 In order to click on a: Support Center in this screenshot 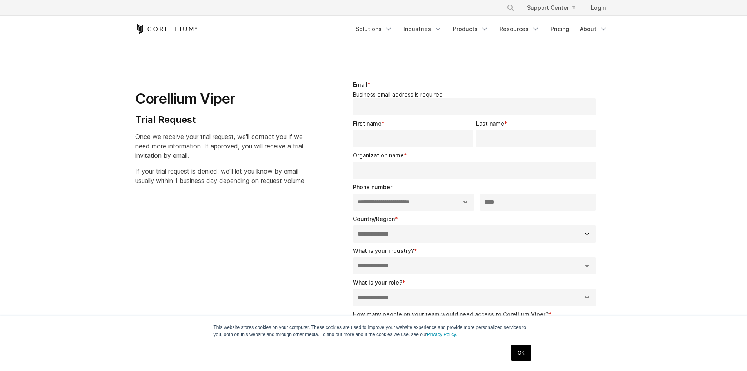, I will do `click(551, 8)`.